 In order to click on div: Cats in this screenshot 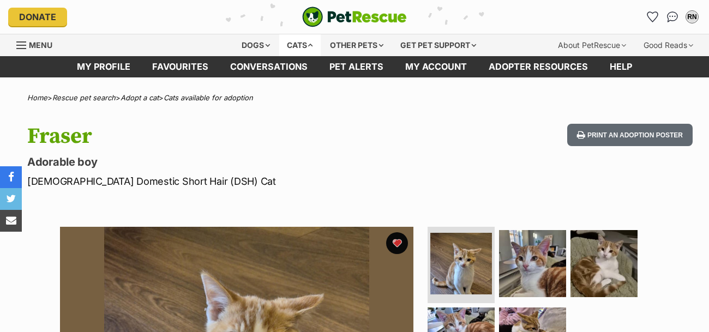, I will do `click(300, 45)`.